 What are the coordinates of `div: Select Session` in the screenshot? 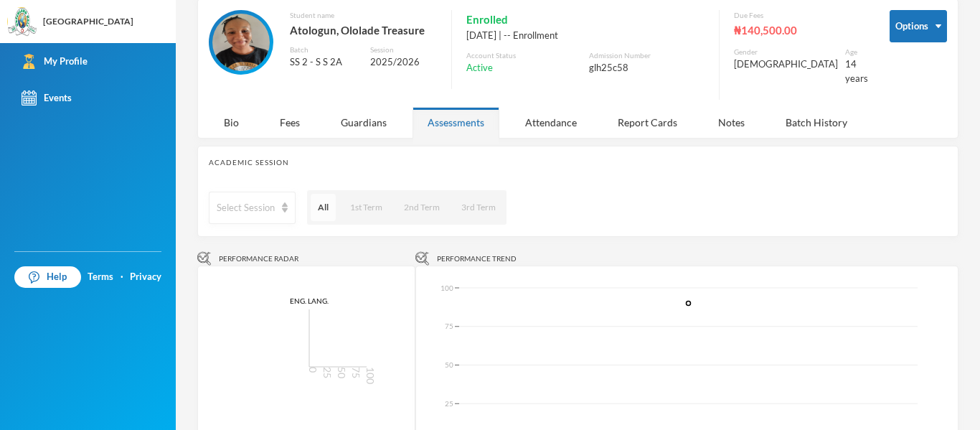 It's located at (246, 208).